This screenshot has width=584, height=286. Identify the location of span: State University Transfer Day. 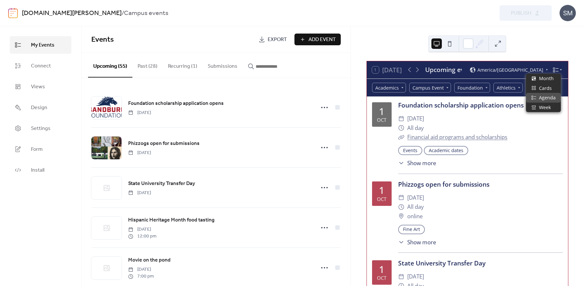
(161, 184).